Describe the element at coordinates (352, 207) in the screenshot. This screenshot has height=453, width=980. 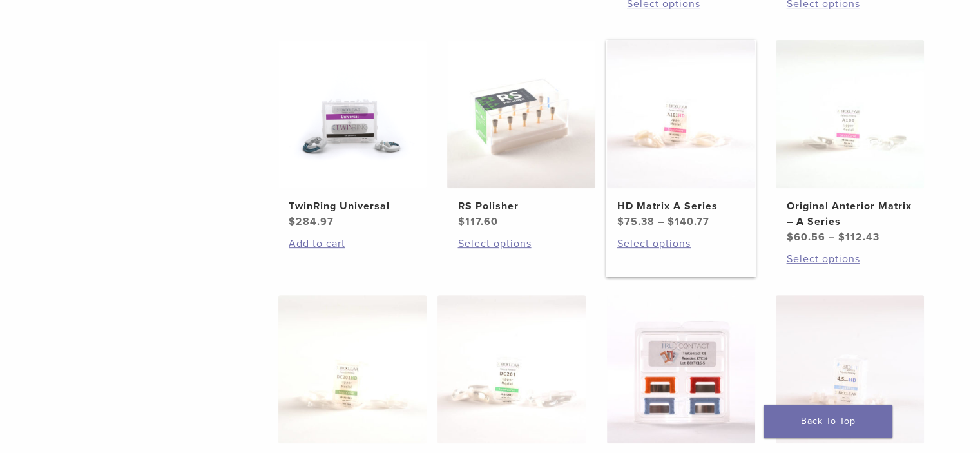
I see `h2: TwinRing Universal` at that location.